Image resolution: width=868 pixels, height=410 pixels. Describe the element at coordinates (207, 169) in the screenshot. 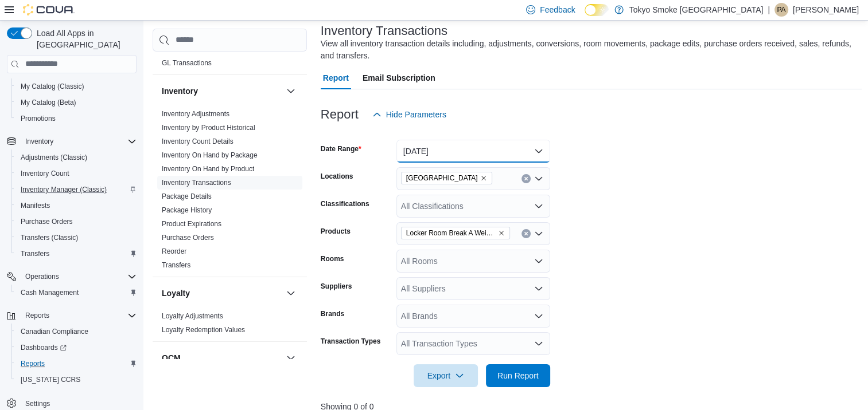

I see `a: Inventory On Hand by Product` at that location.